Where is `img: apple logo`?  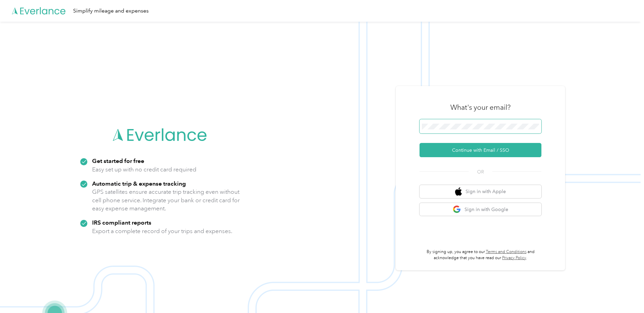
img: apple logo is located at coordinates (458, 191).